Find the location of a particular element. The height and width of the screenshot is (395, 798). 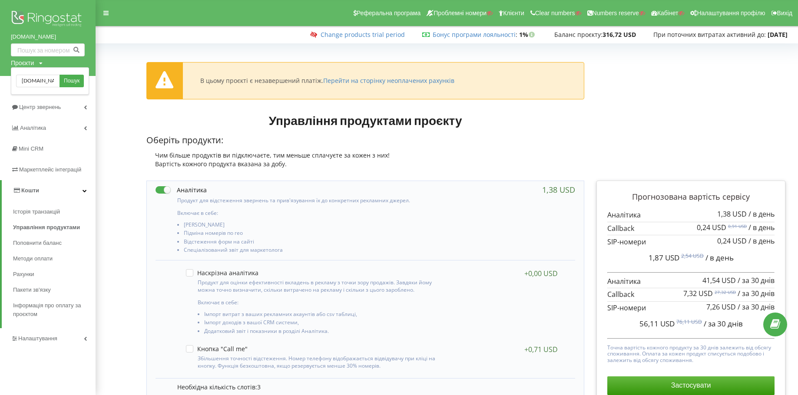

label: Кнопка "Call me" is located at coordinates (217, 349).